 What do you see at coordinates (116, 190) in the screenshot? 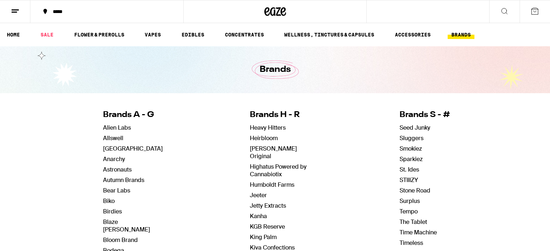
I see `a: Bear Labs` at bounding box center [116, 190].